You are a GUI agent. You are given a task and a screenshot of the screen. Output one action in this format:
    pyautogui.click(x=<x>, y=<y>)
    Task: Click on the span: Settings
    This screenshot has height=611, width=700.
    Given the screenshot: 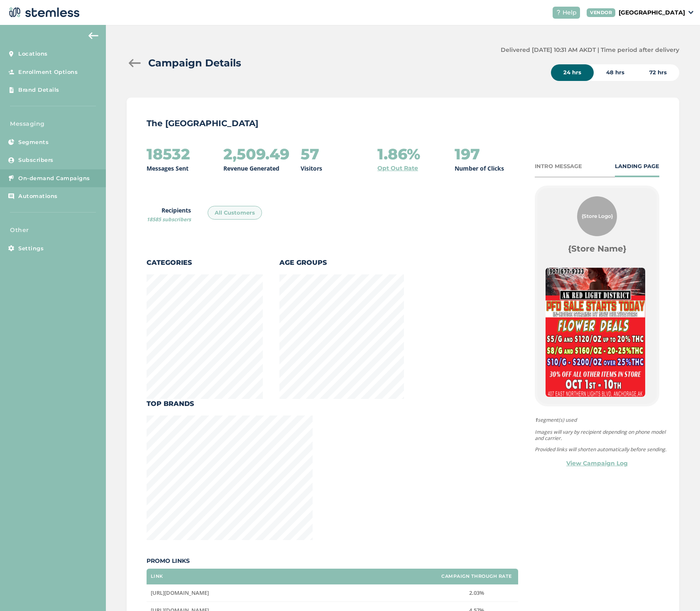 What is the action you would take?
    pyautogui.click(x=31, y=248)
    